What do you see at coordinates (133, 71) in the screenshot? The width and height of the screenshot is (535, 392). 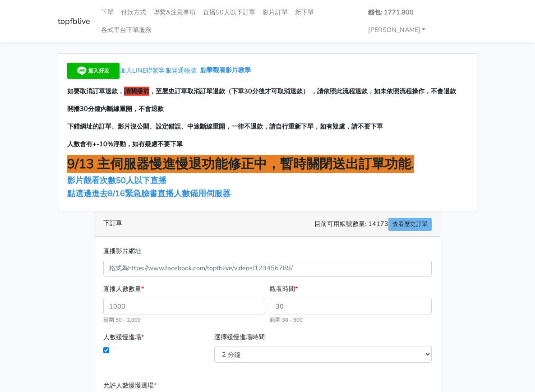 I see `a: 加入LINE聯繫客服開通帳號` at bounding box center [133, 71].